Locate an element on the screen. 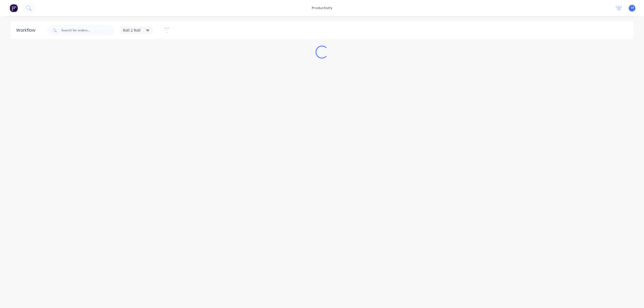 Image resolution: width=644 pixels, height=308 pixels. input: Search for orders... is located at coordinates (87, 30).